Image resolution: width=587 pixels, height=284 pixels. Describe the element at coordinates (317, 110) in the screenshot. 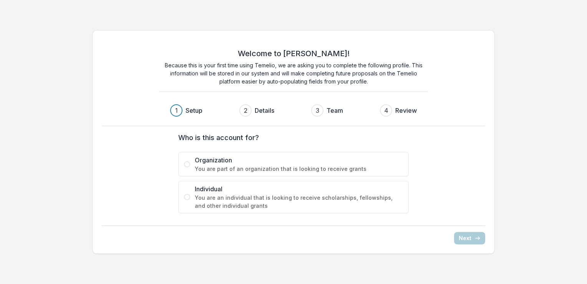

I see `div: 3` at that location.